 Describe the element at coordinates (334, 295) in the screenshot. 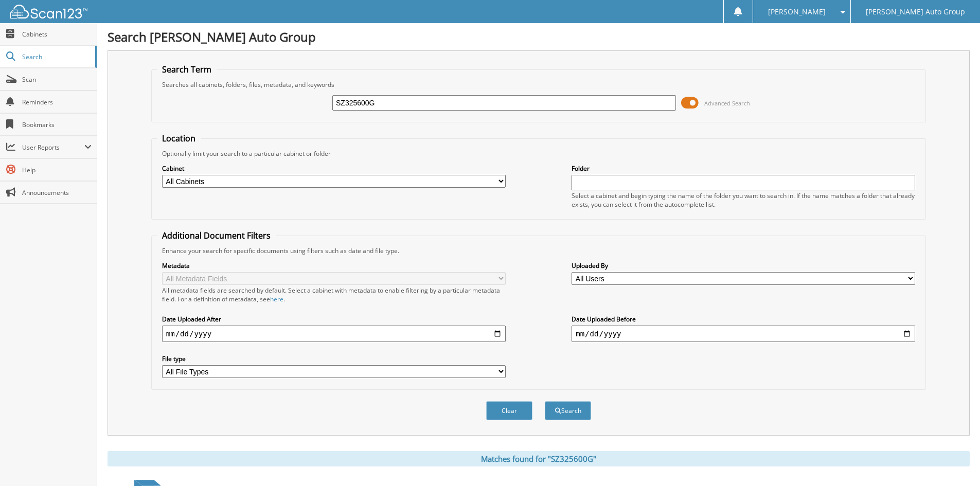

I see `div: All metadata fields are searched by default. Select a cabinet with metadata to enable filtering b...` at that location.